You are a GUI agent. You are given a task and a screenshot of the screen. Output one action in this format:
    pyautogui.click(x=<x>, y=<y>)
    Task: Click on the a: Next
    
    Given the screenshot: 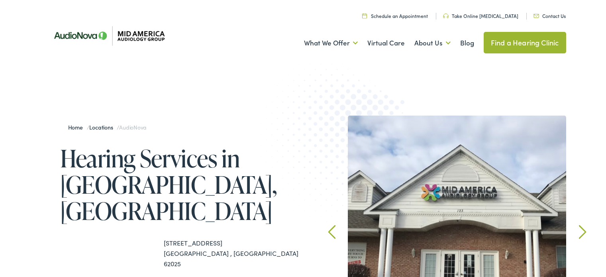 What is the action you would take?
    pyautogui.click(x=582, y=232)
    